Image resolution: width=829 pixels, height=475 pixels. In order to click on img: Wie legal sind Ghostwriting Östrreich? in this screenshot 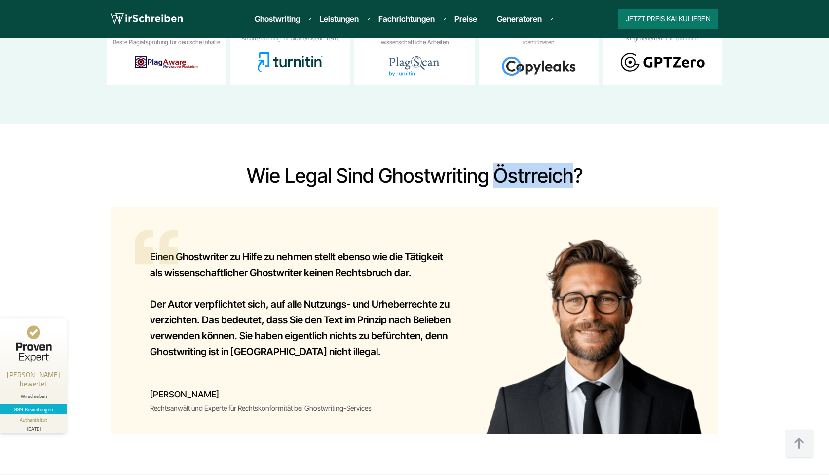, I will do `click(593, 330)`.